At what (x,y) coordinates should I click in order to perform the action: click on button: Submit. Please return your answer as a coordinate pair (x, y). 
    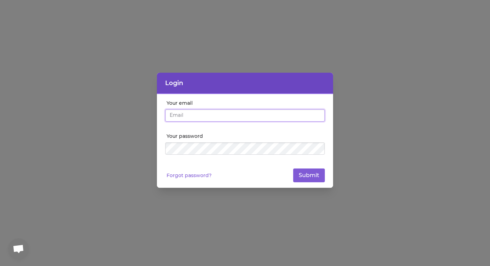
    Looking at the image, I should click on (309, 175).